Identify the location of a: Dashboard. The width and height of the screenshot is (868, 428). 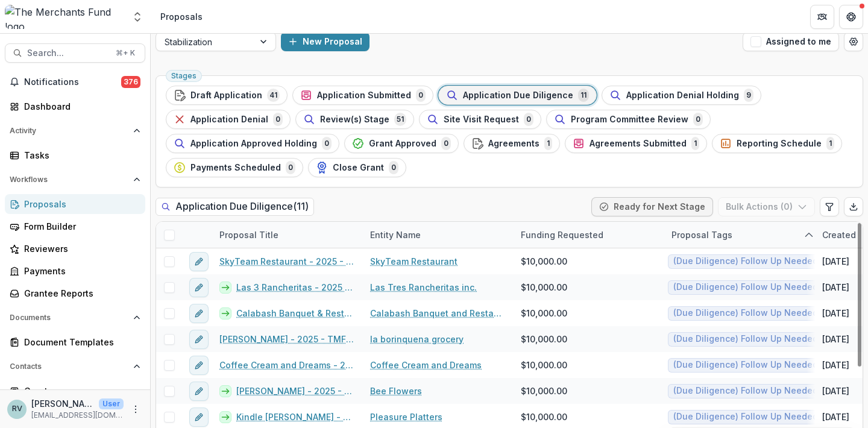
(75, 106).